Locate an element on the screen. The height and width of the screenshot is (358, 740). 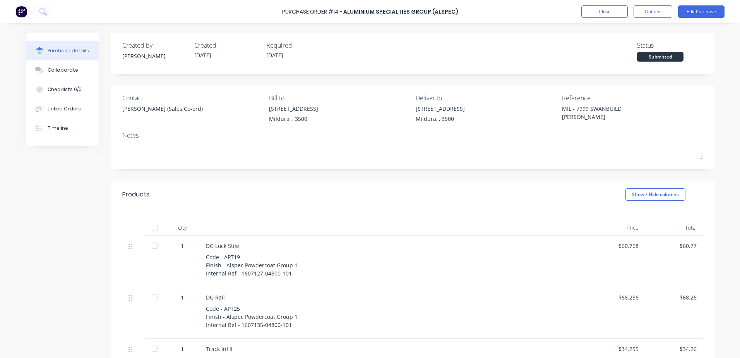
div: Notes is located at coordinates (413, 135).